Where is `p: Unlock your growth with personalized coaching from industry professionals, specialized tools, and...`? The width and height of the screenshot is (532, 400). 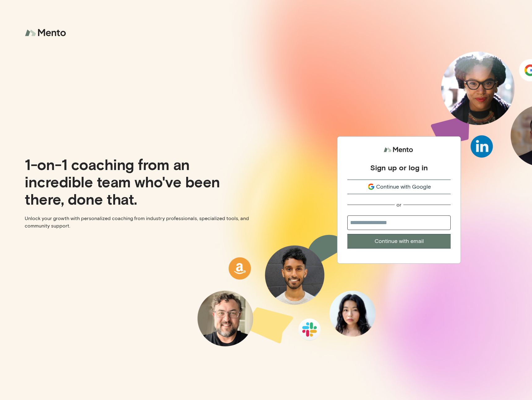
p: Unlock your growth with personalized coaching from industry professionals, specialized tools, and... is located at coordinates (143, 222).